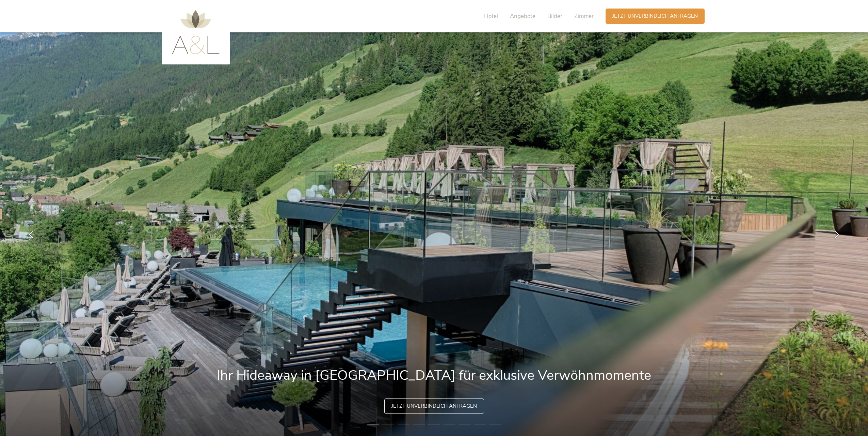 This screenshot has height=436, width=868. I want to click on span: Zimmer, so click(584, 16).